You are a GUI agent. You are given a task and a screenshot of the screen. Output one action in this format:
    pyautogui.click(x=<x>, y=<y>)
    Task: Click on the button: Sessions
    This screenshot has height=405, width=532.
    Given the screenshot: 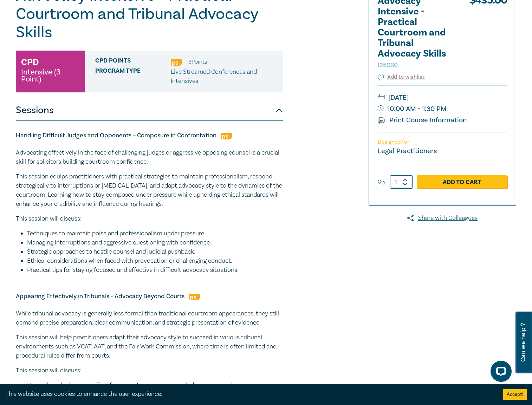 What is the action you would take?
    pyautogui.click(x=149, y=110)
    